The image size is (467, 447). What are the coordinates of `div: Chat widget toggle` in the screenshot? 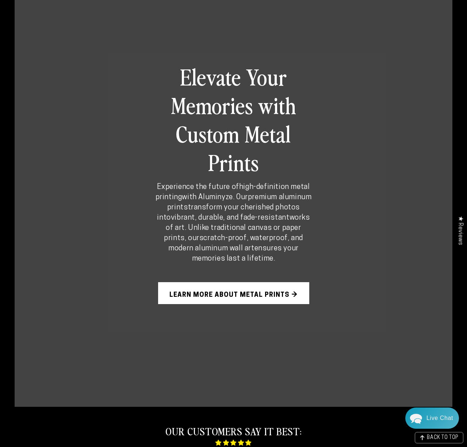 It's located at (432, 418).